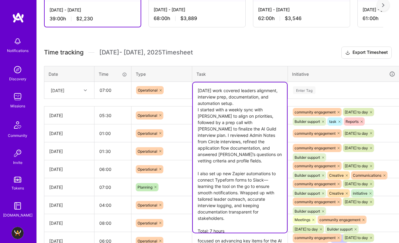 The image size is (399, 243). I want to click on span: $3,546, so click(293, 18).